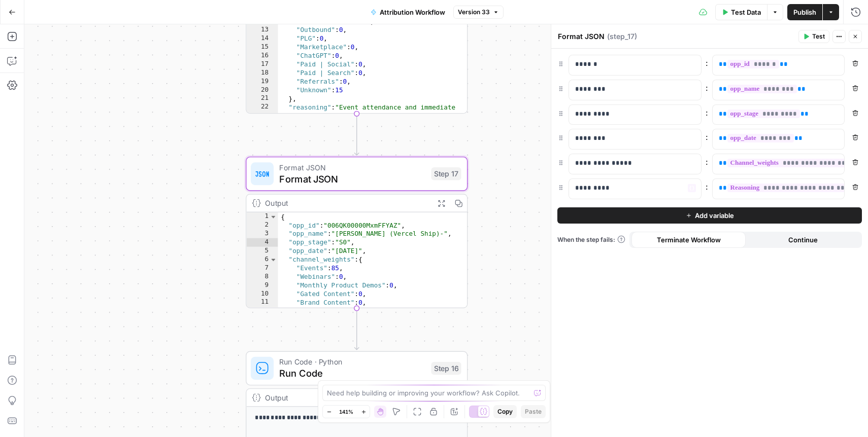 This screenshot has height=437, width=868. Describe the element at coordinates (714, 216) in the screenshot. I see `span: Add variable` at that location.